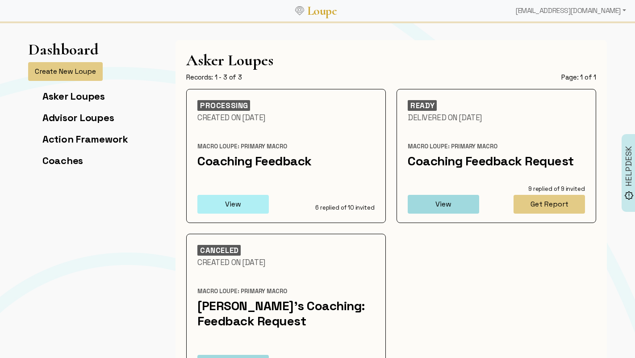 The image size is (635, 358). Describe the element at coordinates (422, 105) in the screenshot. I see `div: READY` at that location.